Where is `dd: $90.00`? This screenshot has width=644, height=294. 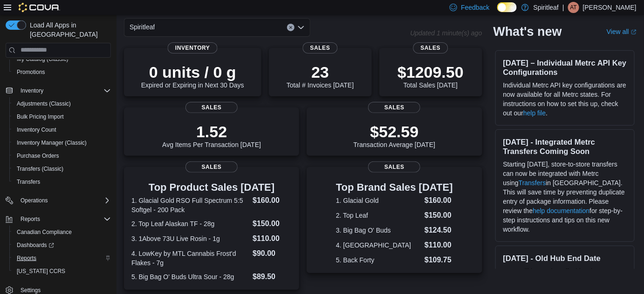 dd: $90.00 is located at coordinates (272, 254).